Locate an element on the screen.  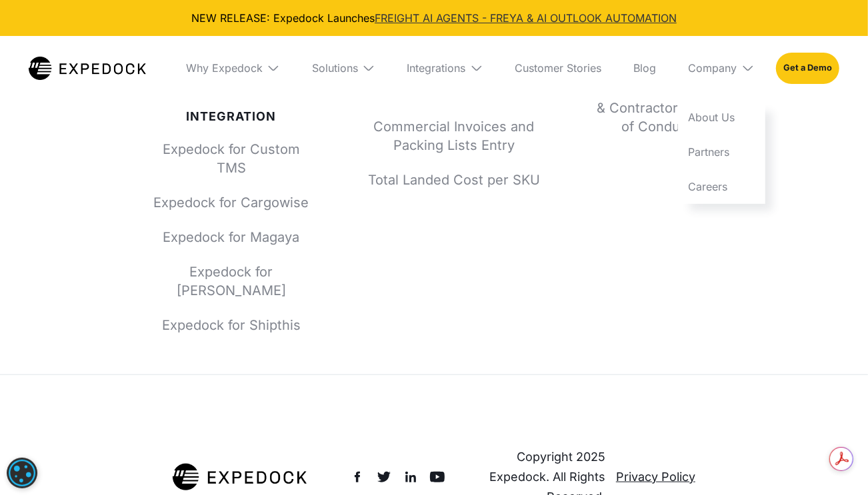
a: Total Landed Cost per SKU is located at coordinates (454, 180).